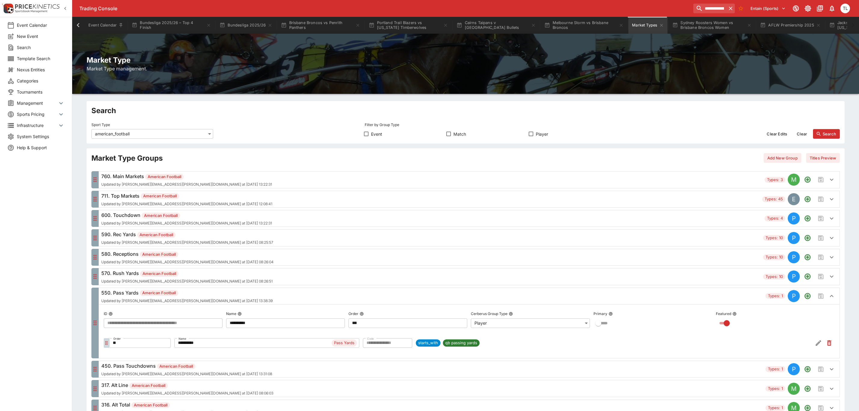 This screenshot has height=411, width=859. What do you see at coordinates (171, 25) in the screenshot?
I see `button: Bundesliga 2025/26 – Top 4 Finish` at bounding box center [171, 25].